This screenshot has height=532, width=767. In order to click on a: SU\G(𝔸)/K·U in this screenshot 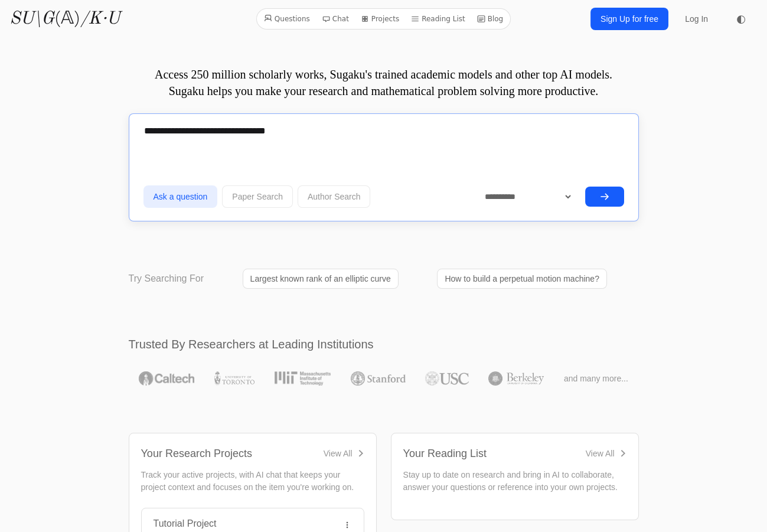, I will do `click(65, 19)`.